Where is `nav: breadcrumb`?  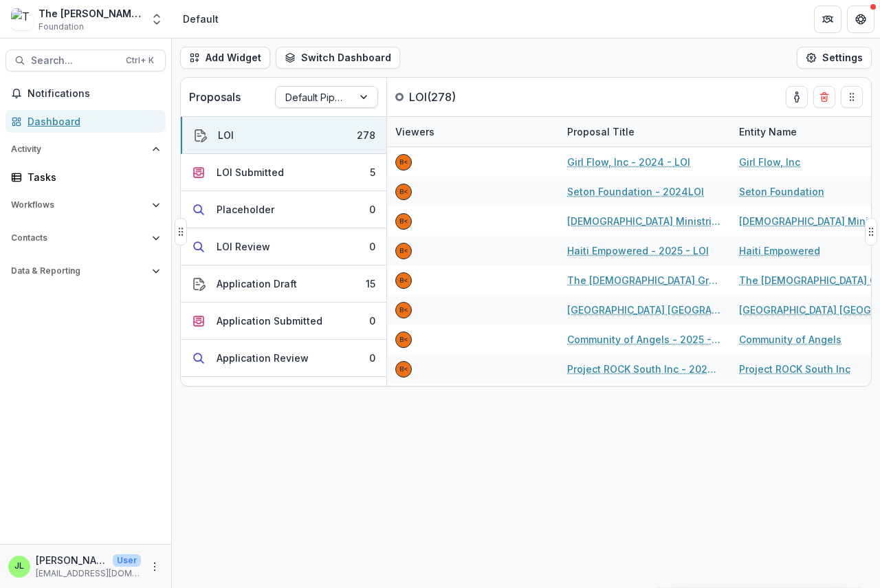
nav: breadcrumb is located at coordinates (201, 19).